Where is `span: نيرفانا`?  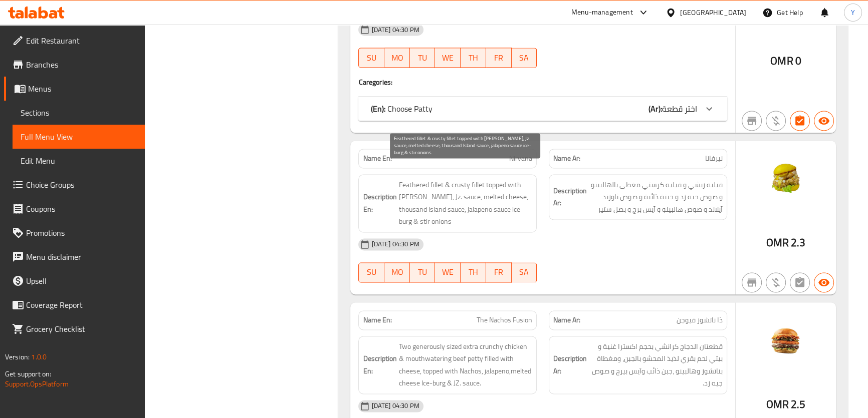 span: نيرفانا is located at coordinates (714, 158).